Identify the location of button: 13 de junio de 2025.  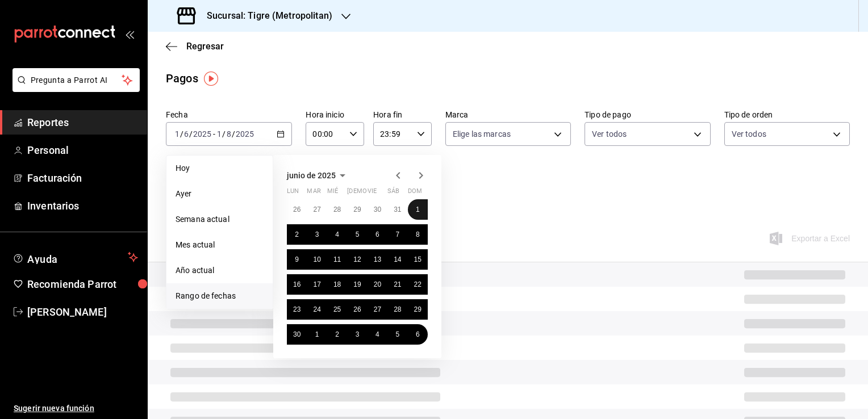
(377, 260).